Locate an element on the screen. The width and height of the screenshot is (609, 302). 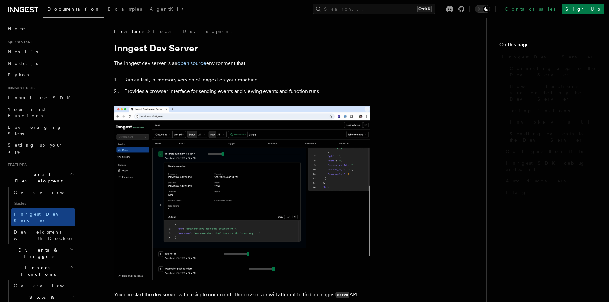
span: How functions are loaded by the Dev Server is located at coordinates (553, 93).